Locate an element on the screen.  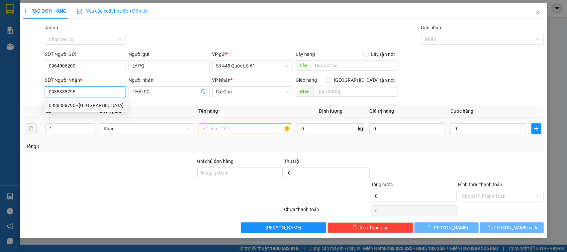
span: delete is located at coordinates (354, 227).